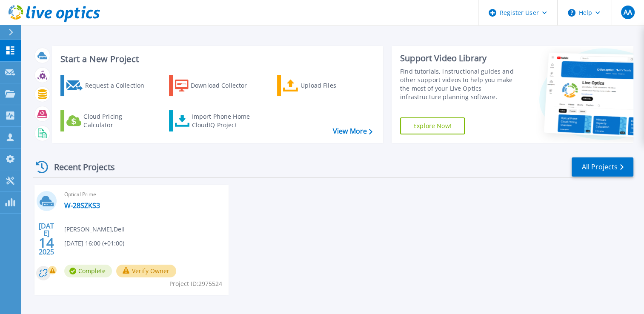 This screenshot has height=314, width=644. I want to click on span: 14, so click(46, 243).